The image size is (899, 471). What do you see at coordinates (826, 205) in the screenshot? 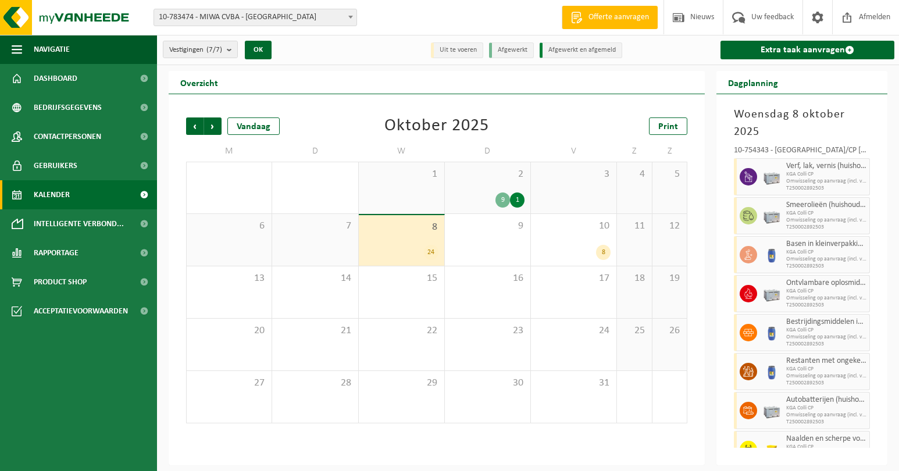
I see `span: Smeerolieën (huishoudelijk, kleinverpakking)` at bounding box center [826, 205].